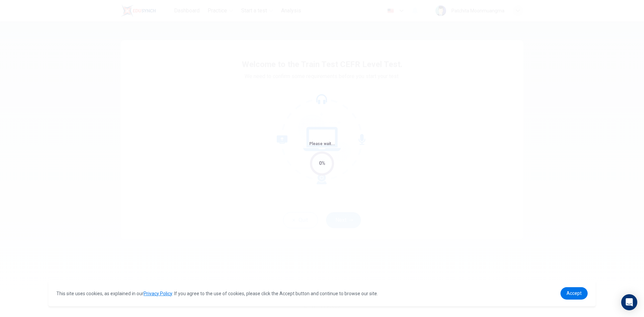 The width and height of the screenshot is (644, 317). Describe the element at coordinates (322, 144) in the screenshot. I see `span: Please wait...` at that location.